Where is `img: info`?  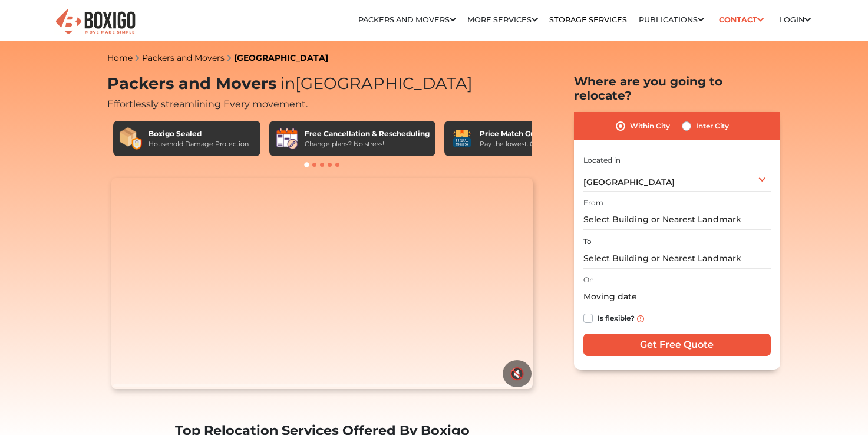 img: info is located at coordinates (640, 319).